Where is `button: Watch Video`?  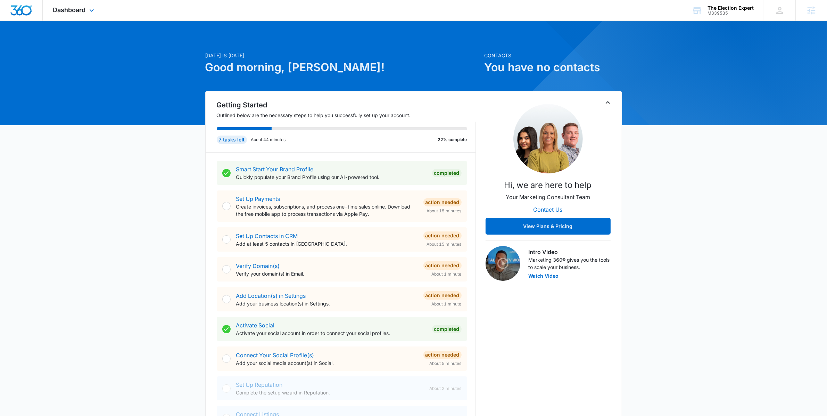
button: Watch Video is located at coordinates (544, 276).